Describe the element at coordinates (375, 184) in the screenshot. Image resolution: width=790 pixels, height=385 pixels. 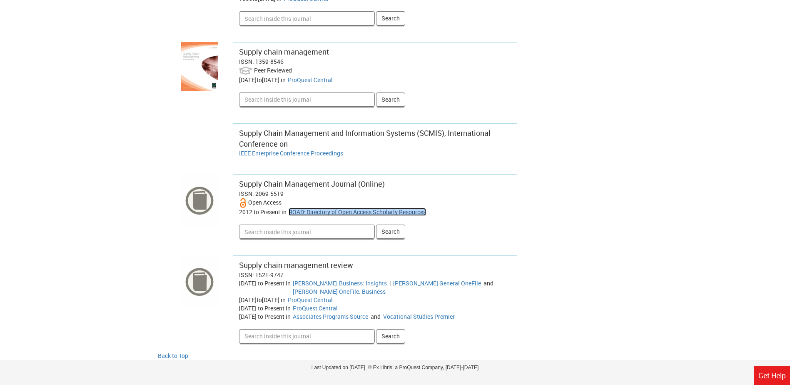
I see `div: Supply Chain Management Journal (Online)` at that location.